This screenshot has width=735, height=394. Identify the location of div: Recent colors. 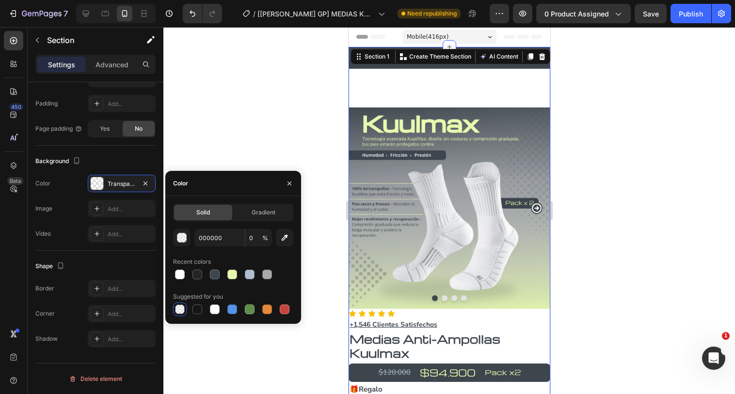
(192, 262).